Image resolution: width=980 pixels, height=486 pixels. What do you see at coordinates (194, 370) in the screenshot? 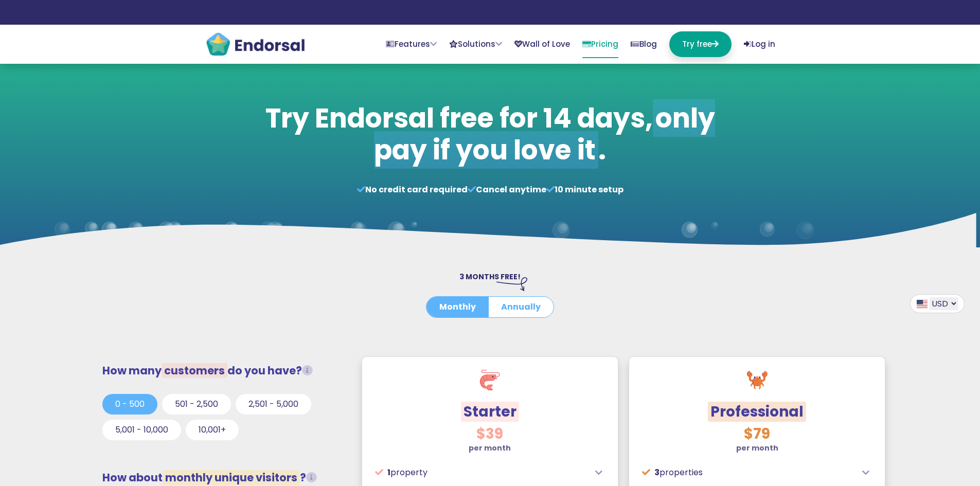
I see `span: customers` at bounding box center [194, 370].